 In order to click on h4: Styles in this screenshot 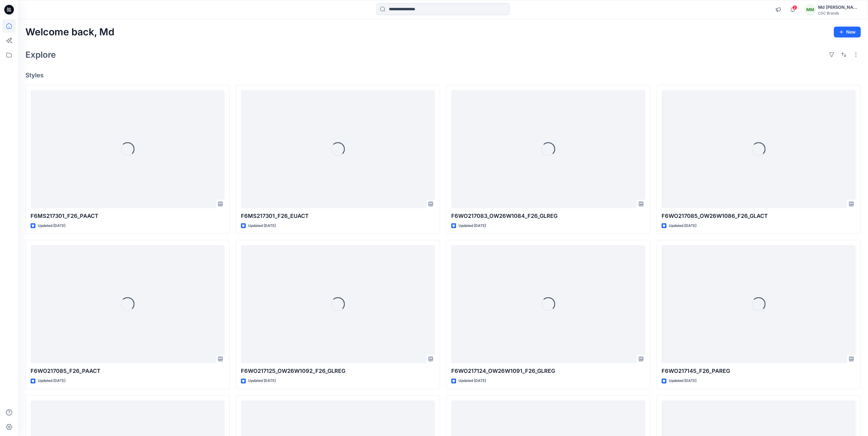, I will do `click(443, 75)`.